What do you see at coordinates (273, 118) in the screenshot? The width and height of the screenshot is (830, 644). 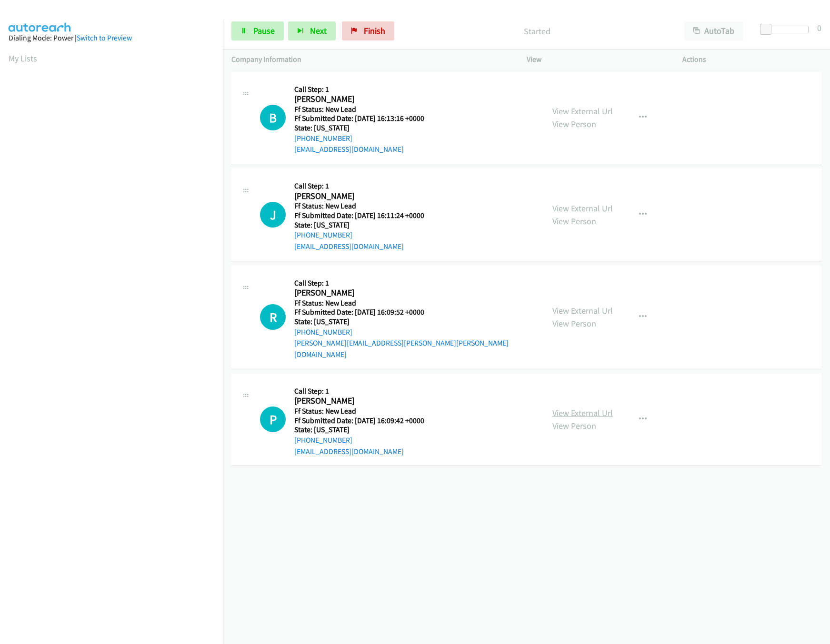 I see `h1: B` at bounding box center [273, 118].